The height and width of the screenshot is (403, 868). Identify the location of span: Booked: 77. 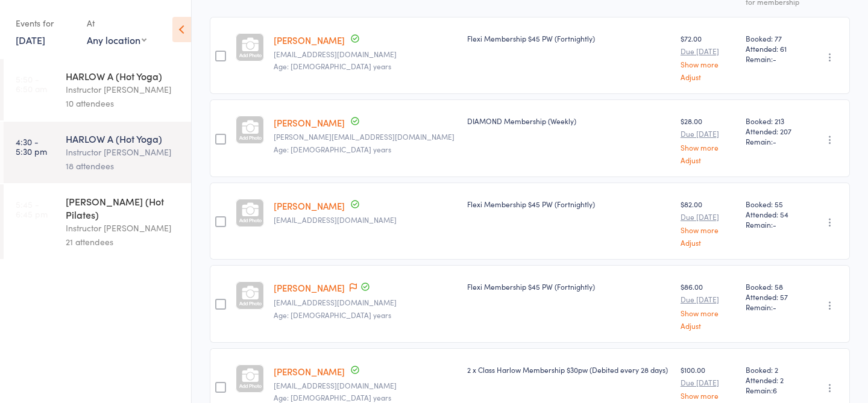
(773, 38).